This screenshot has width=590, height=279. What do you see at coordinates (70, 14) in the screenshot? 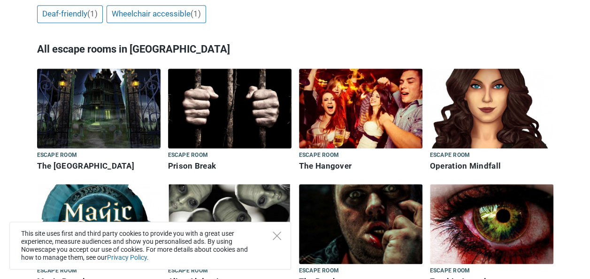
I see `a: Deaf-friendly(1)` at bounding box center [70, 14].